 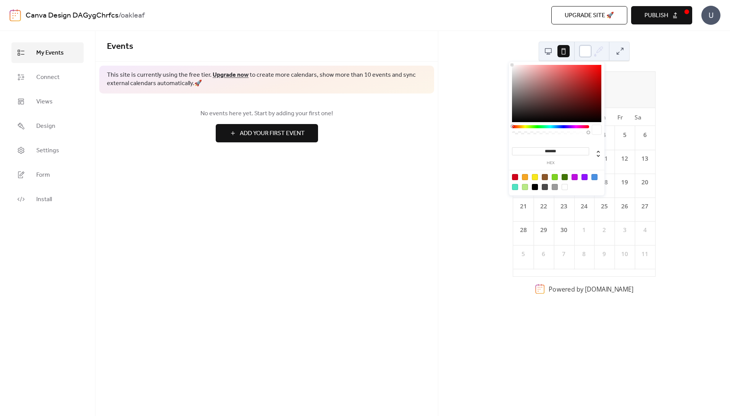 I want to click on span: Add Your First Event, so click(x=272, y=134).